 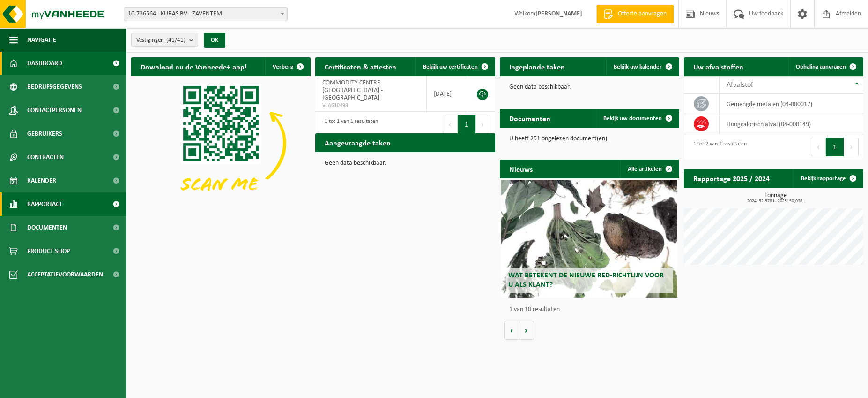 What do you see at coordinates (792, 104) in the screenshot?
I see `td: gemengde metalen (04-000017)` at bounding box center [792, 104].